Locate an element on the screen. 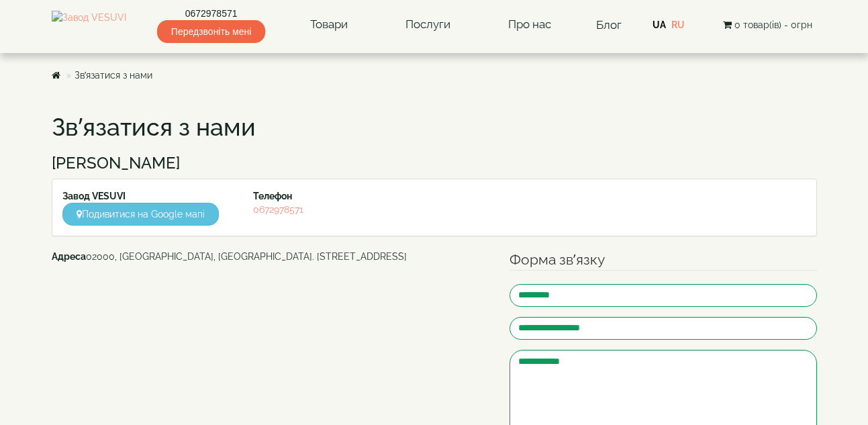 Image resolution: width=868 pixels, height=425 pixels. span: Передзвоніть мені is located at coordinates (211, 31).